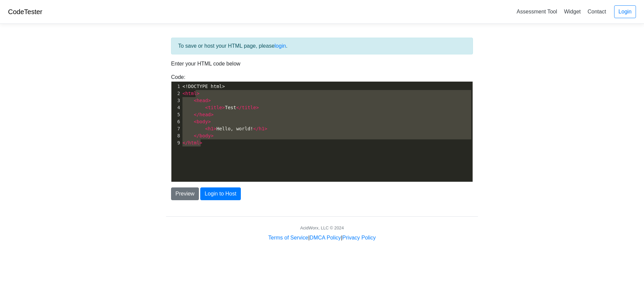 The image size is (644, 306). I want to click on div: 3, so click(176, 101).